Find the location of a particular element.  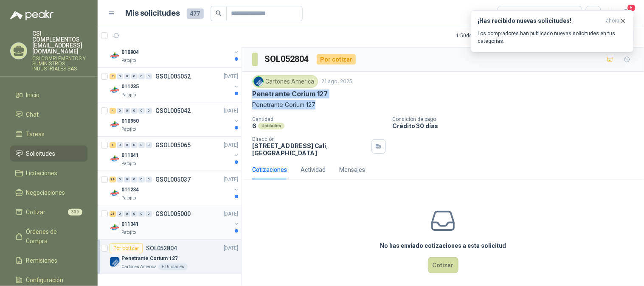

a: Licitaciones is located at coordinates (49, 173).